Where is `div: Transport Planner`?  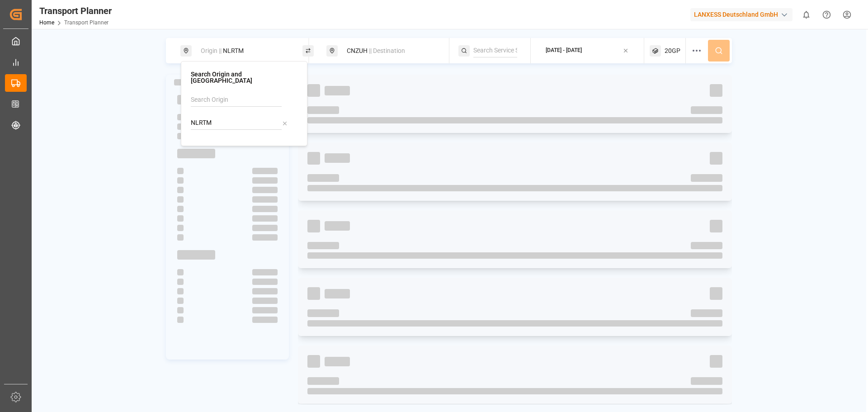 div: Transport Planner is located at coordinates (75, 11).